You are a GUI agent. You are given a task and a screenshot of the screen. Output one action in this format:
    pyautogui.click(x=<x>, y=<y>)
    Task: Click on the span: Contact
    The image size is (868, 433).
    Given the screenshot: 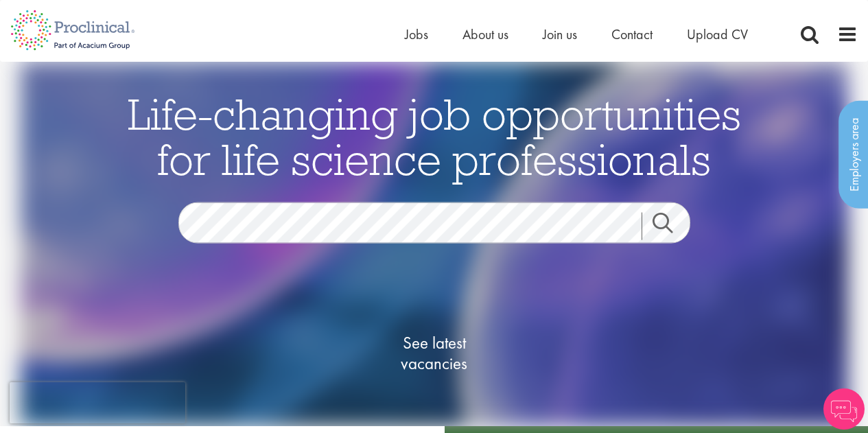 What is the action you would take?
    pyautogui.click(x=632, y=35)
    